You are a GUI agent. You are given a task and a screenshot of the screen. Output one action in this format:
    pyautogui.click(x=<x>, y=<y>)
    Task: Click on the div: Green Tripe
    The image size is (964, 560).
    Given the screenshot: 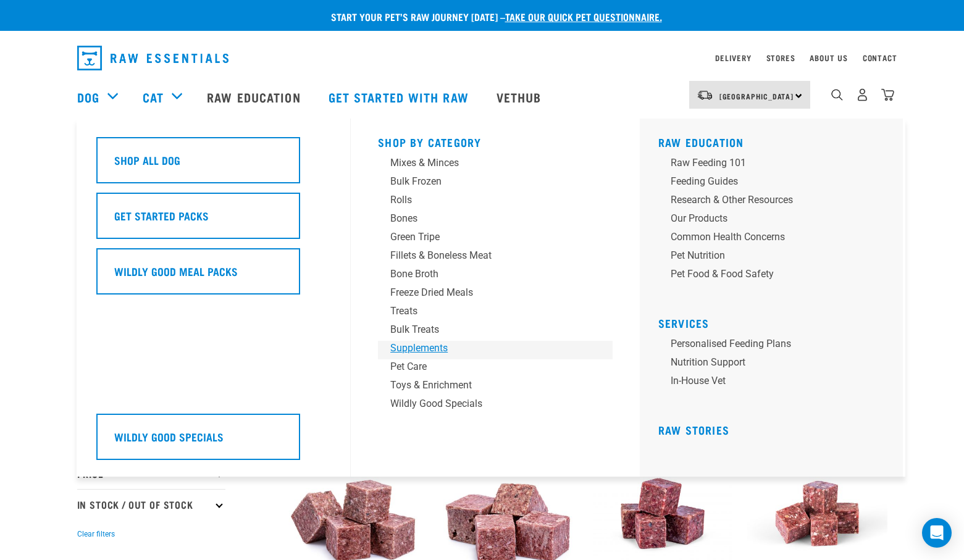 What is the action you would take?
    pyautogui.click(x=487, y=237)
    